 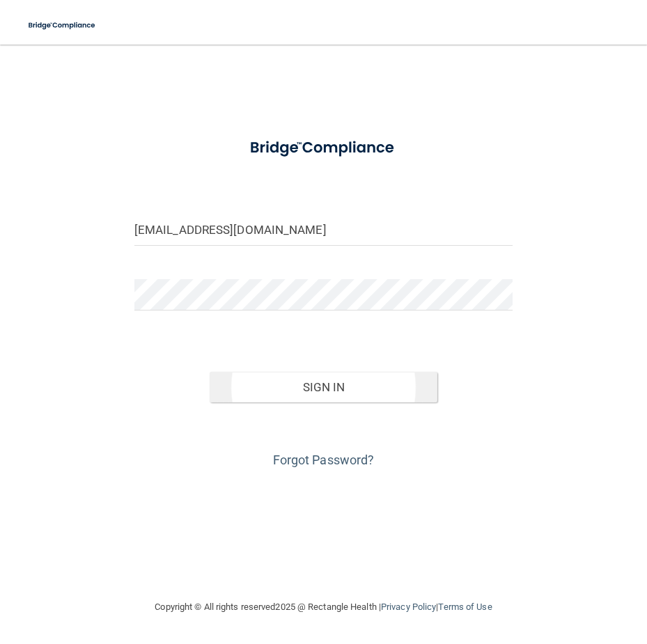 What do you see at coordinates (324, 387) in the screenshot?
I see `button: Sign In` at bounding box center [324, 387].